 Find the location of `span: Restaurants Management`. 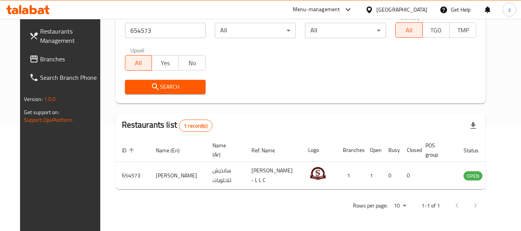

span: Restaurants Management is located at coordinates (71, 36).